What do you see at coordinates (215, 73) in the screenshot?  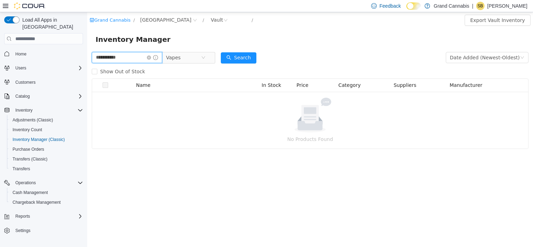 I see `span: Price` at bounding box center [215, 73].